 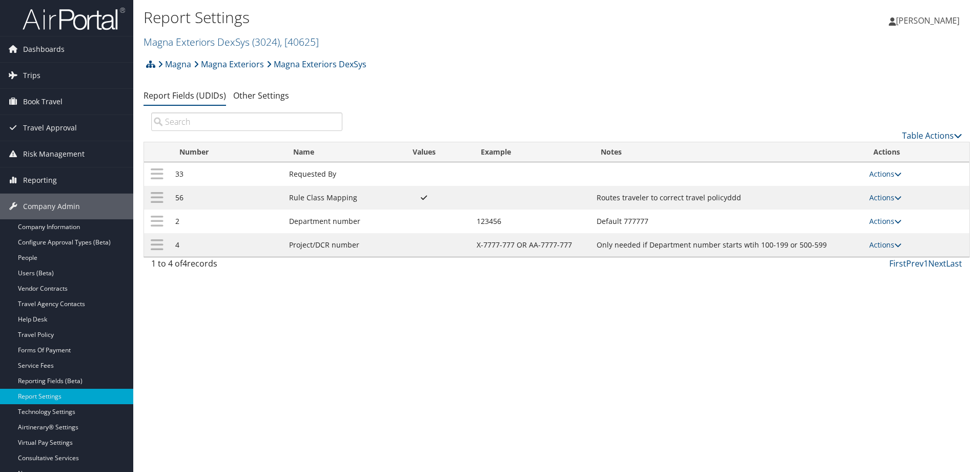 What do you see at coordinates (898, 263) in the screenshot?
I see `a: First` at bounding box center [898, 263].